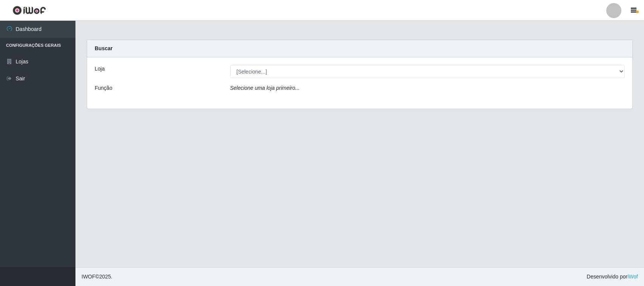 This screenshot has width=644, height=286. What do you see at coordinates (97, 277) in the screenshot?
I see `span: © 2025 .` at bounding box center [97, 277].